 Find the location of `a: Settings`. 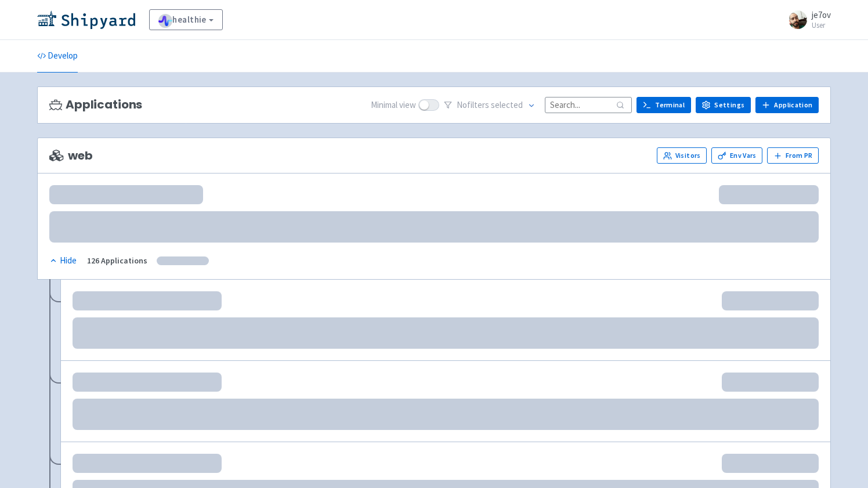

a: Settings is located at coordinates (722, 105).